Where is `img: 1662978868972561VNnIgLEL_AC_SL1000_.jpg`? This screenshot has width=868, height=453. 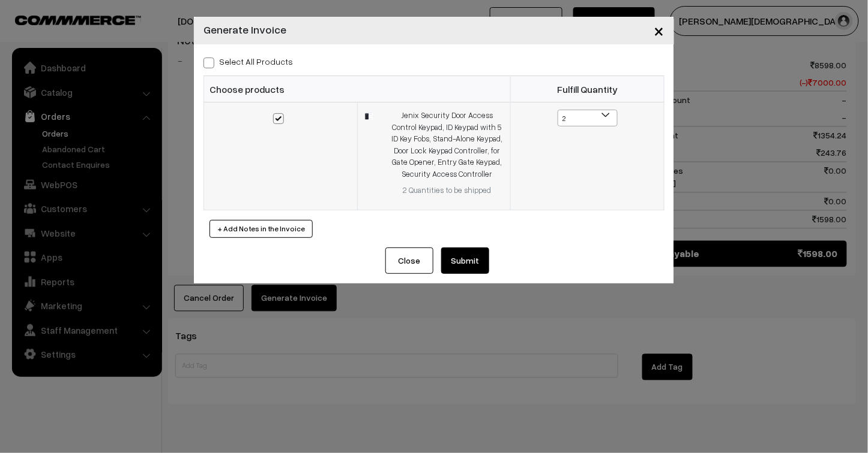
img: 1662978868972561VNnIgLEL_AC_SL1000_.jpg is located at coordinates (368, 116).